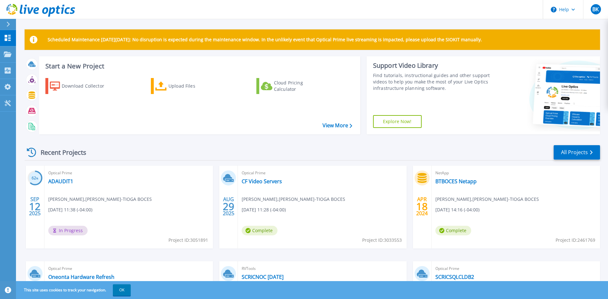  I want to click on a: BTBOCES Netapp, so click(456, 181).